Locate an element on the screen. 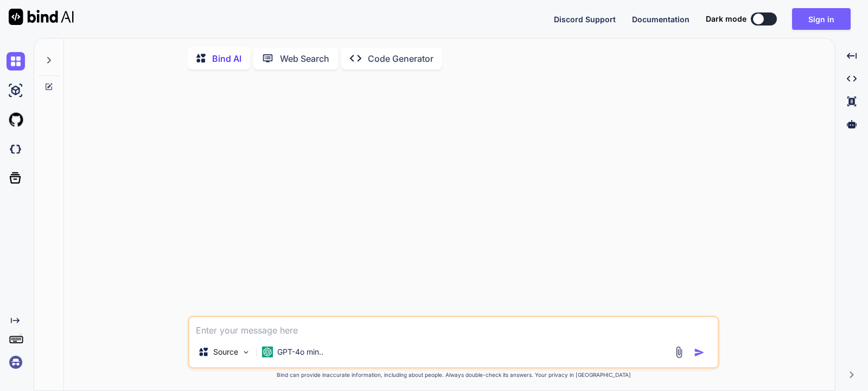 The image size is (868, 391). span: Documentation is located at coordinates (660, 19).